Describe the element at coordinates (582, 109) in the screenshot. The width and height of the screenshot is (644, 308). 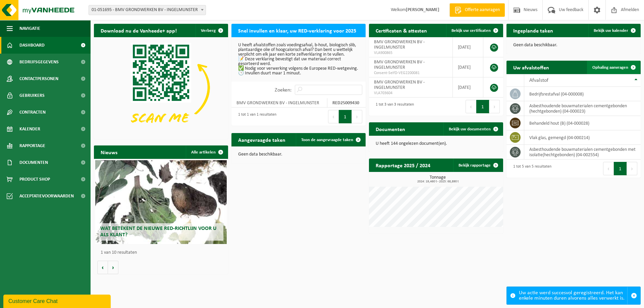
I see `td: asbesthoudende bouwmaterialen cementgebonden (hechtgebonden) (04-000023)` at that location.